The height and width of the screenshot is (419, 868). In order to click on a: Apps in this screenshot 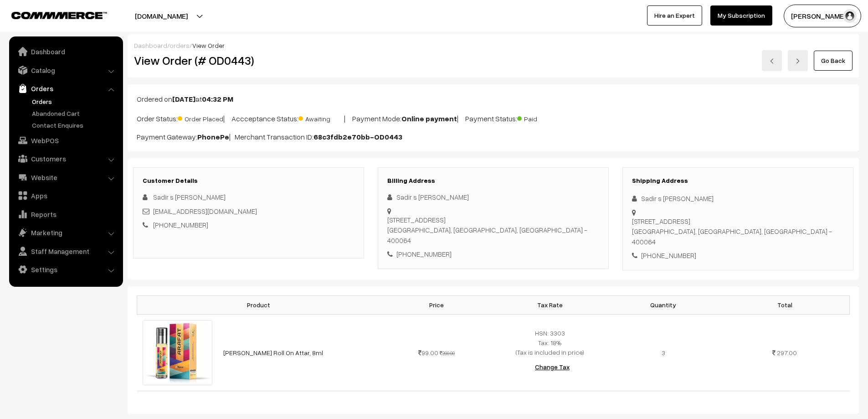, I will do `click(66, 195)`.